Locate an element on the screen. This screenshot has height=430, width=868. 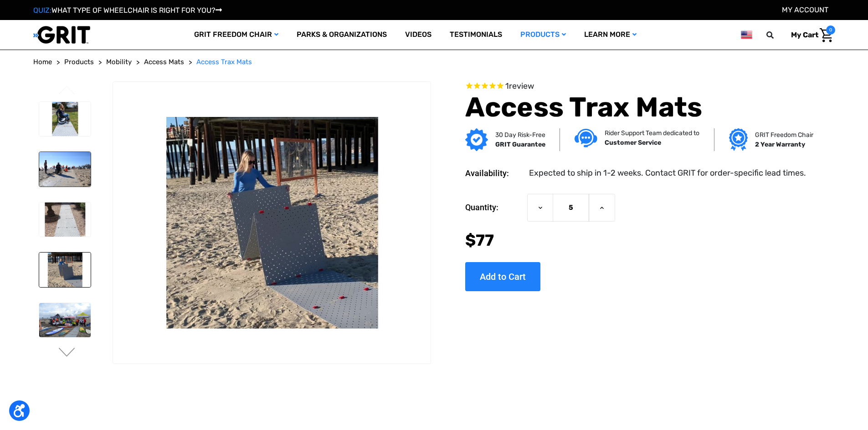
p: Rider Support Team dedicated to is located at coordinates (652, 133).